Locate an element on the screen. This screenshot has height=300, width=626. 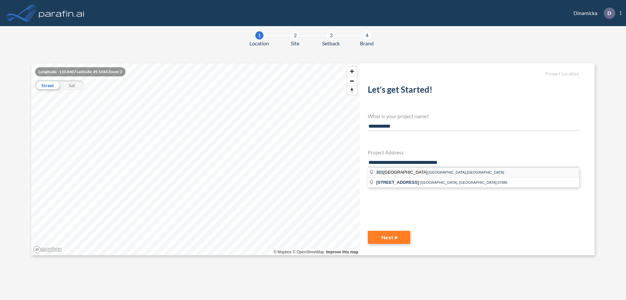
div: Street is located at coordinates (47, 85).